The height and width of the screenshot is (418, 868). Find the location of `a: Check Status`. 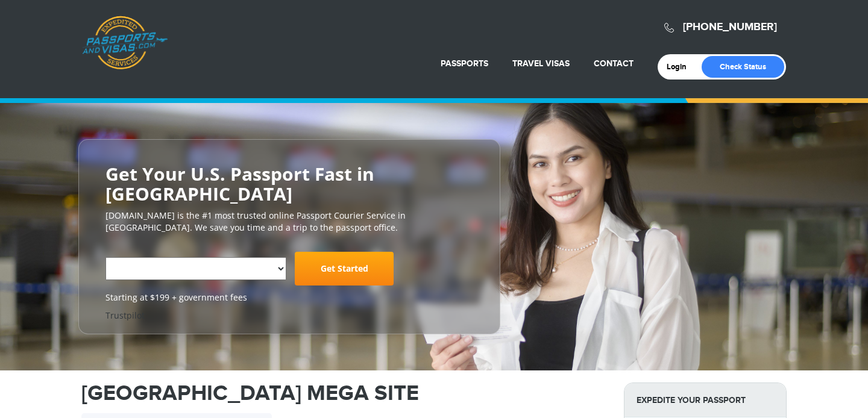

a: Check Status is located at coordinates (743, 67).